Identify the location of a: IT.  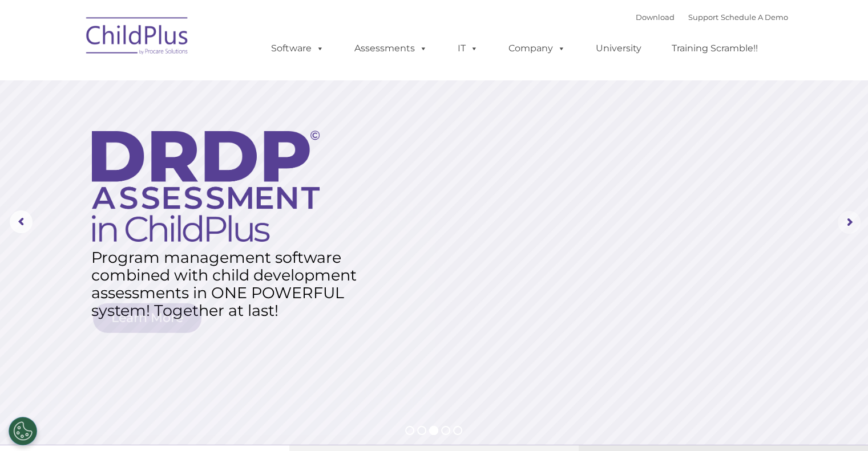
(468, 48).